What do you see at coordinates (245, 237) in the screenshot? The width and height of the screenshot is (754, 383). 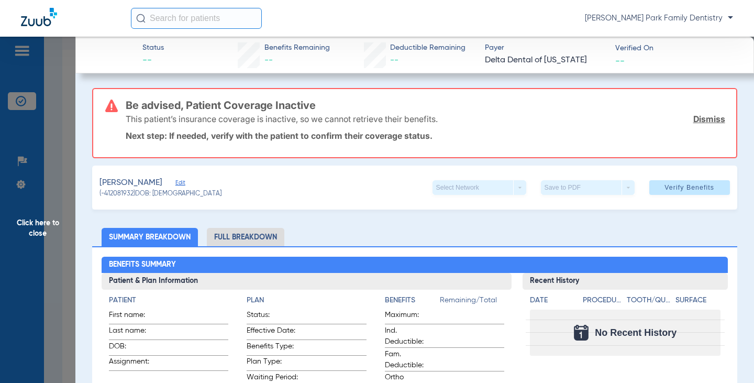 I see `li: Full Breakdown` at bounding box center [245, 237].